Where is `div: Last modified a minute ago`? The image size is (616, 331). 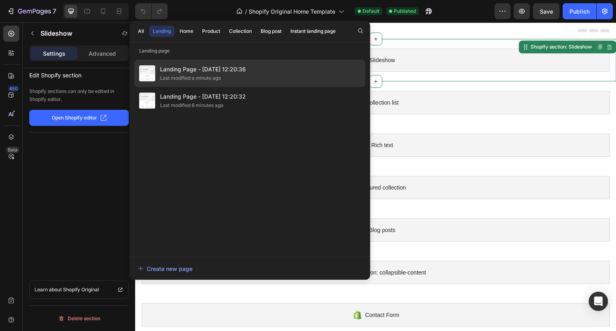
div: Last modified a minute ago is located at coordinates (191, 78).